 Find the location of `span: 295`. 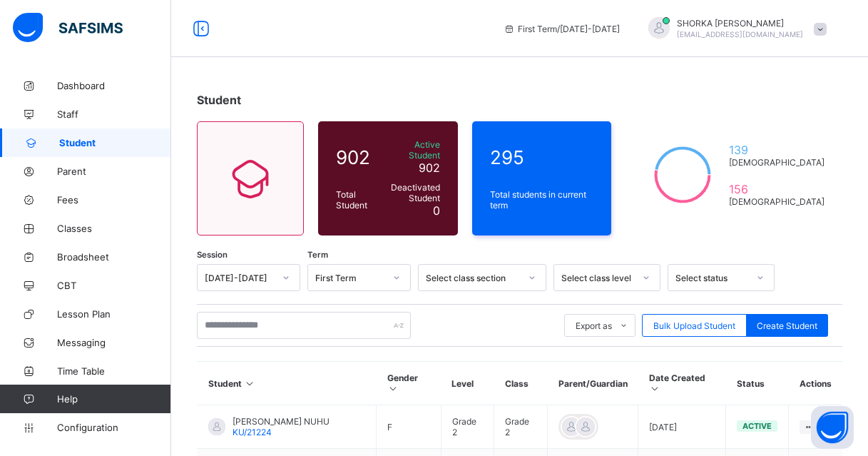

span: 295 is located at coordinates (542, 157).